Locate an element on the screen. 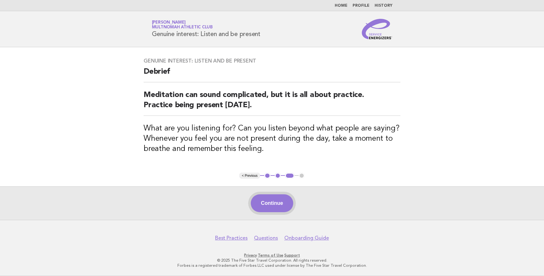 The width and height of the screenshot is (544, 276). img: Service Energizers is located at coordinates (377, 29).